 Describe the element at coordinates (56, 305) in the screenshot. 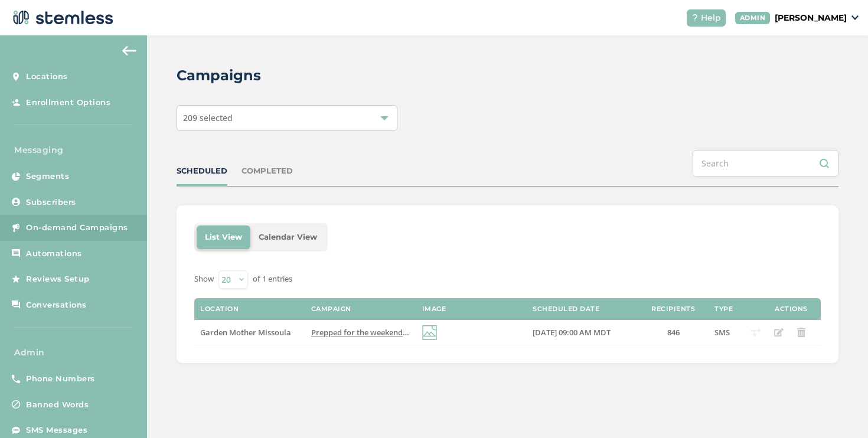

I see `span: Conversations` at that location.